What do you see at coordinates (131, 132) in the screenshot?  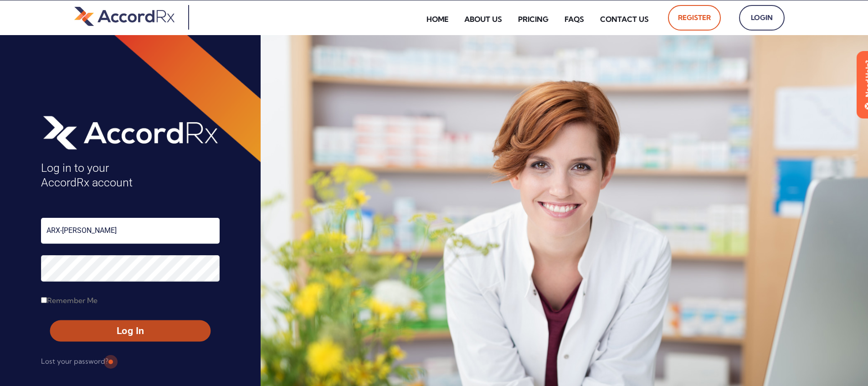 I see `a: AccordRx_logo_header_white` at bounding box center [131, 132].